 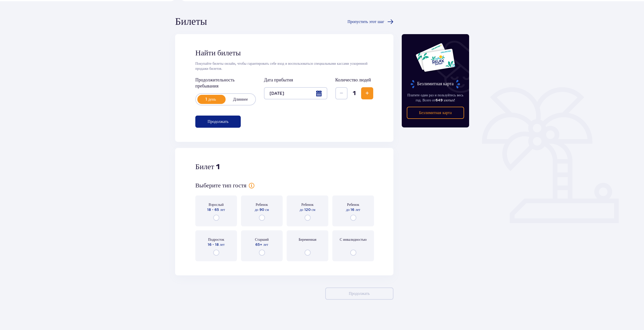 I want to click on font: Покупайте билеты онлайн, чтобы гарантировать себе вход и воспользоваться специальными кассами уск..., so click(x=281, y=66).